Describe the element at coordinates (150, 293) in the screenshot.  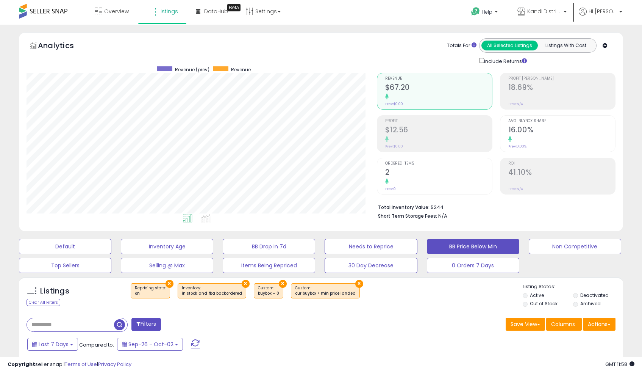
I see `div: on` at that location.